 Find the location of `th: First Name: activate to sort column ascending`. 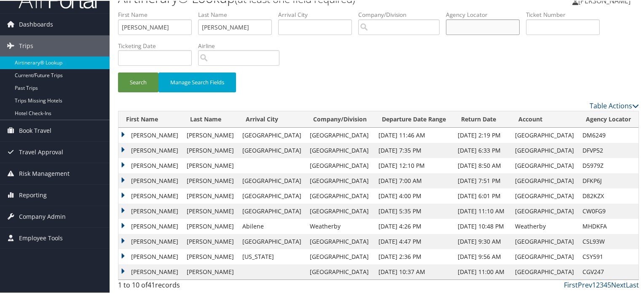

th: First Name: activate to sort column ascending is located at coordinates (150, 118).